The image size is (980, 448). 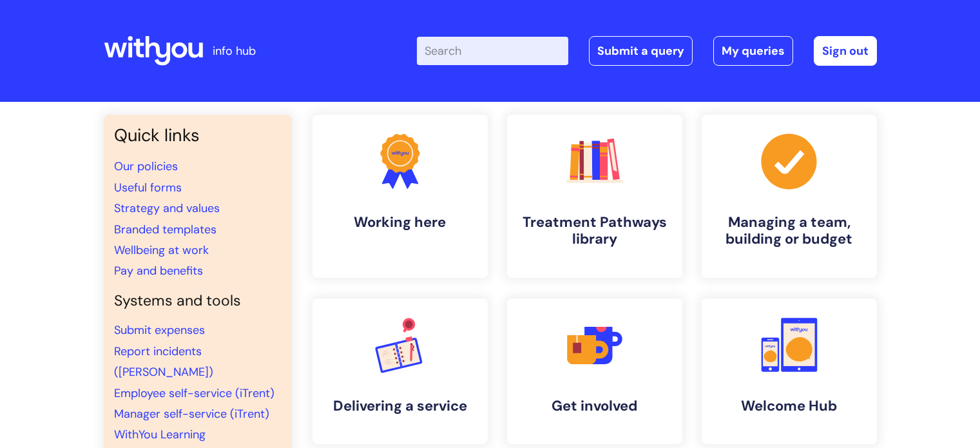 What do you see at coordinates (147, 188) in the screenshot?
I see `a: Useful forms` at bounding box center [147, 188].